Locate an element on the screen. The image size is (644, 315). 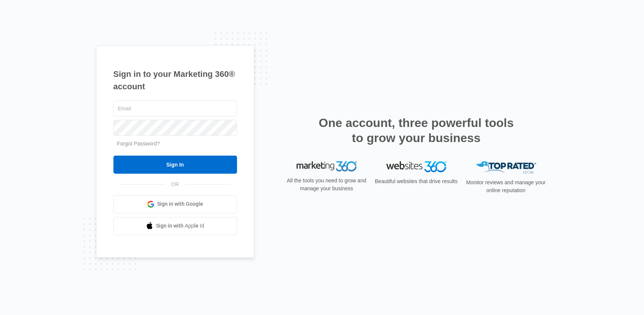
img: Websites 360 is located at coordinates (416, 166).